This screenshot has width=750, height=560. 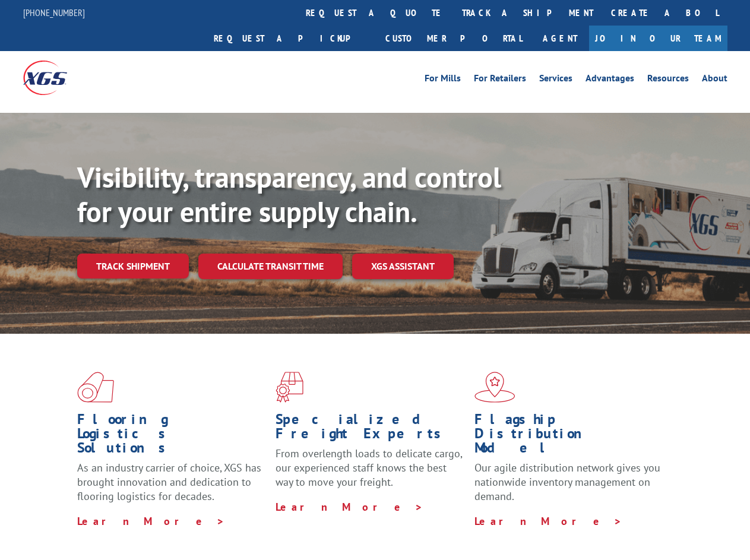 What do you see at coordinates (133, 266) in the screenshot?
I see `a: Track shipment` at bounding box center [133, 266].